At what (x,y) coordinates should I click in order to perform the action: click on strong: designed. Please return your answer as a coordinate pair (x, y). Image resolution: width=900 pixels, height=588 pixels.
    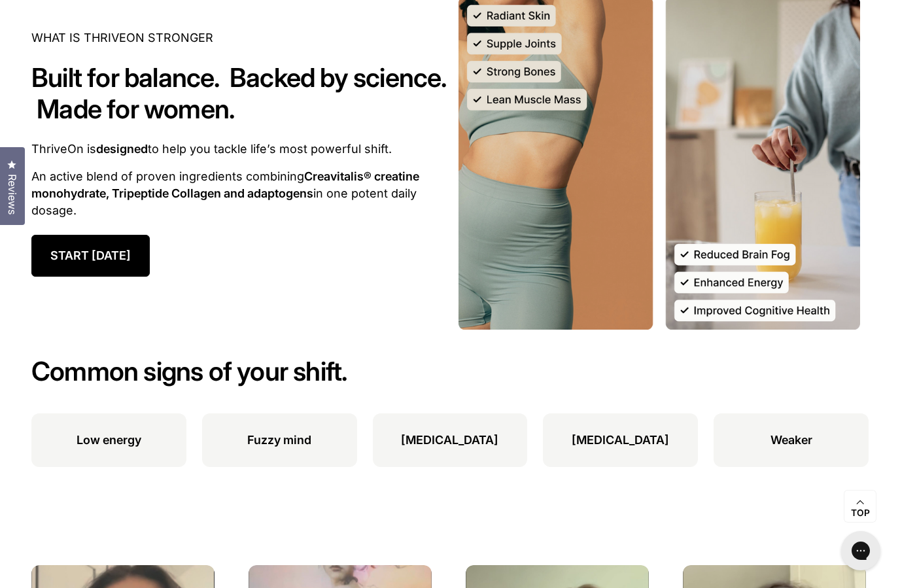
    Looking at the image, I should click on (121, 148).